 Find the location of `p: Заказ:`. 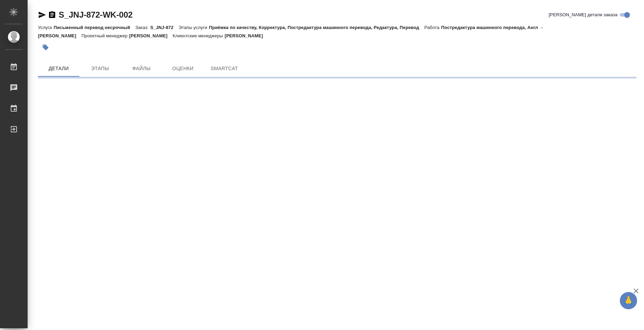

p: Заказ: is located at coordinates (143, 27).